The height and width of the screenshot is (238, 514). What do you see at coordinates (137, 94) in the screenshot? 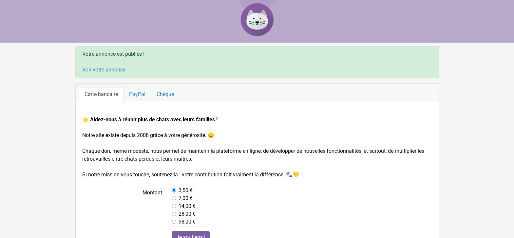
I see `a: PayPal` at bounding box center [137, 94].